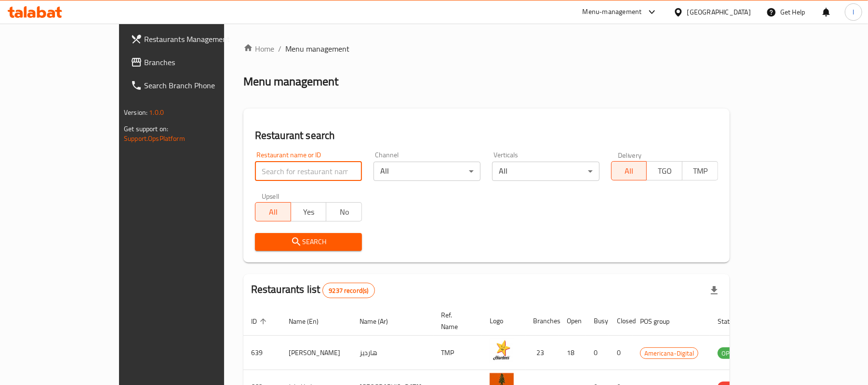 This screenshot has height=385, width=868. Describe the element at coordinates (348, 291) in the screenshot. I see `span: 9237 record(s)` at that location.